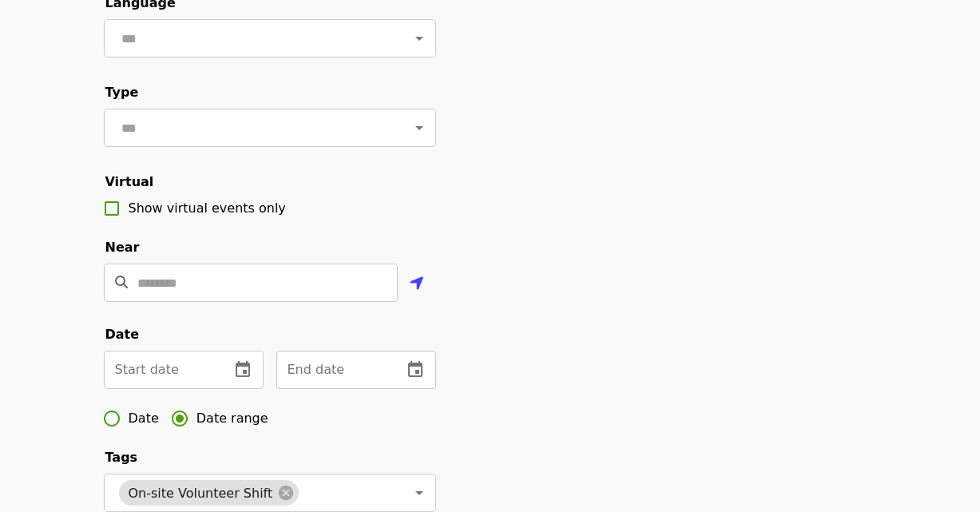 This screenshot has height=512, width=980. I want to click on span: Virtual, so click(130, 181).